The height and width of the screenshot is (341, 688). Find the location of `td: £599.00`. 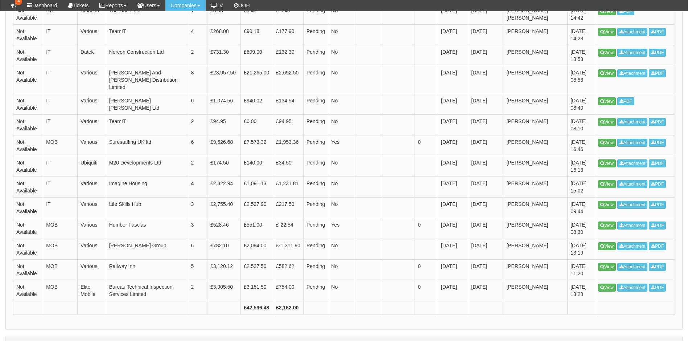

td: £599.00 is located at coordinates (257, 56).